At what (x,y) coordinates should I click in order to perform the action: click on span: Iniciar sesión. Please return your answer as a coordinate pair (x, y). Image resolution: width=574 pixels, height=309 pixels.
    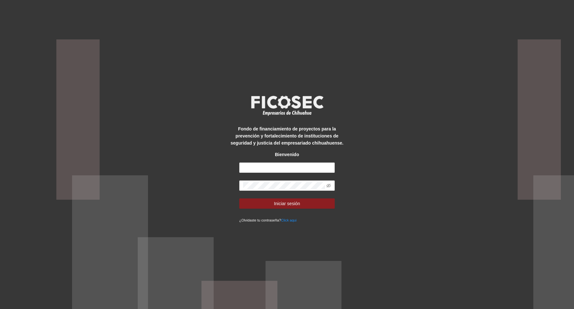
    Looking at the image, I should click on (287, 203).